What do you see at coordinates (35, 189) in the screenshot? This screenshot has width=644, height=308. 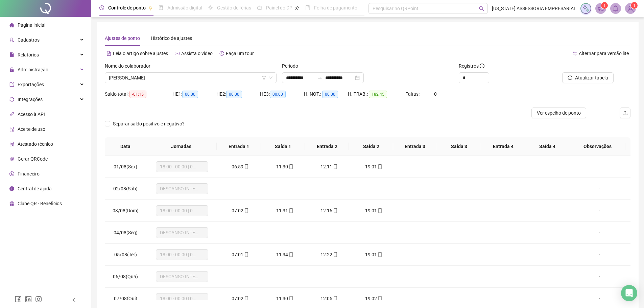 I see `span: Central de ajuda` at bounding box center [35, 189].